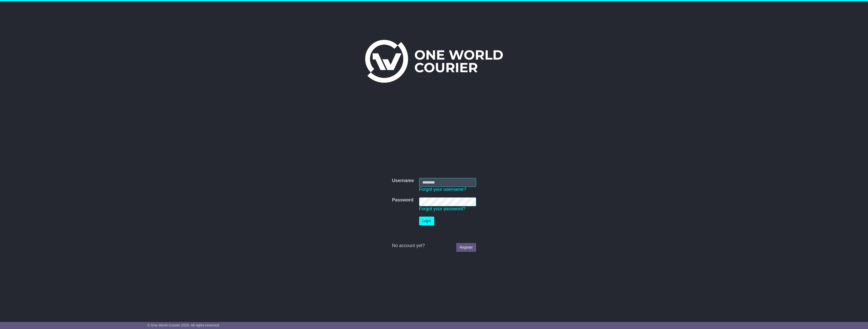 This screenshot has height=329, width=868. I want to click on button: Login, so click(427, 221).